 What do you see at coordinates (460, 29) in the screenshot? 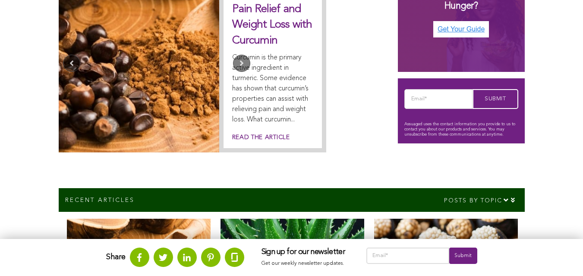
I see `img: Get Your Guide` at bounding box center [460, 29].